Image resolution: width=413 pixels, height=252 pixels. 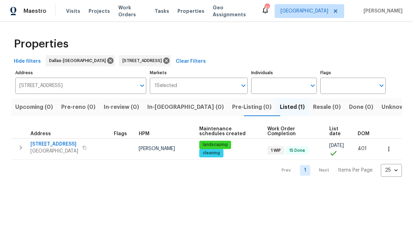 What do you see at coordinates (27, 61) in the screenshot?
I see `button: Hide filters` at bounding box center [27, 61].